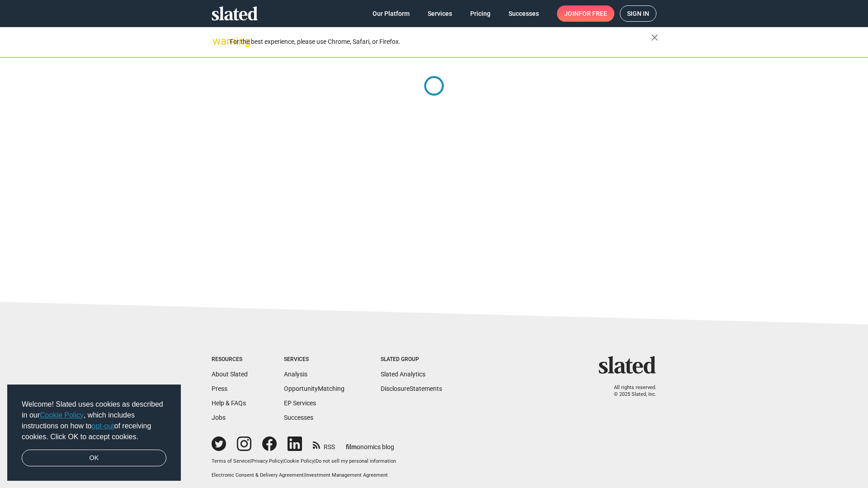 The height and width of the screenshot is (488, 868). Describe the element at coordinates (103, 426) in the screenshot. I see `a: opt-out` at that location.